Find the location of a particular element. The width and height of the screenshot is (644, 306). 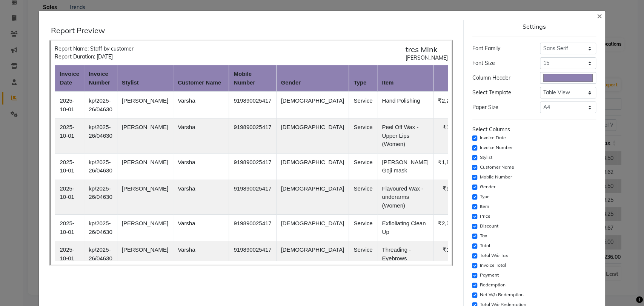

label: Gender is located at coordinates (488, 186).